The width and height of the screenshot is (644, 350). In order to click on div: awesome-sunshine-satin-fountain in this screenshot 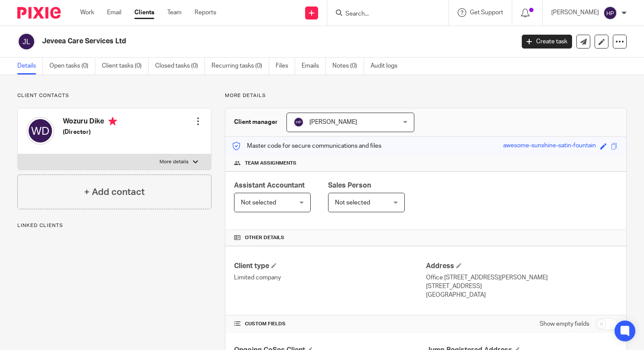, I will do `click(549, 146)`.